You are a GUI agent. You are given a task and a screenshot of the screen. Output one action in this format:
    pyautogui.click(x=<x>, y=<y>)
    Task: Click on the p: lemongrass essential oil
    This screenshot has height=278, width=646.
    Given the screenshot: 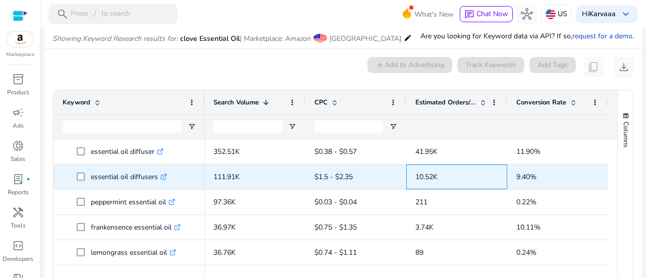 What is the action you would take?
    pyautogui.click(x=133, y=253)
    